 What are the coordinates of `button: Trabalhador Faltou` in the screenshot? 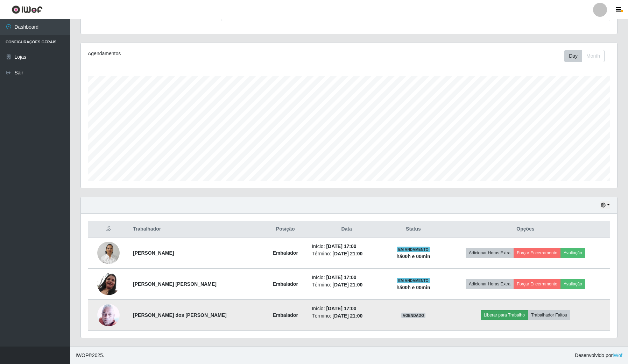 It's located at (550, 316).